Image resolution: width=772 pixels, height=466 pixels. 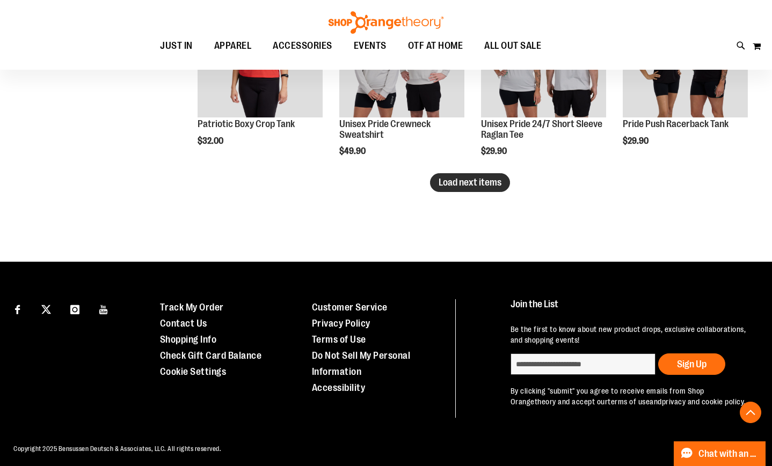 What do you see at coordinates (631, 335) in the screenshot?
I see `p: Be the first to know about new product drops, exclusive collaborations, and shopping events!` at bounding box center [631, 335].